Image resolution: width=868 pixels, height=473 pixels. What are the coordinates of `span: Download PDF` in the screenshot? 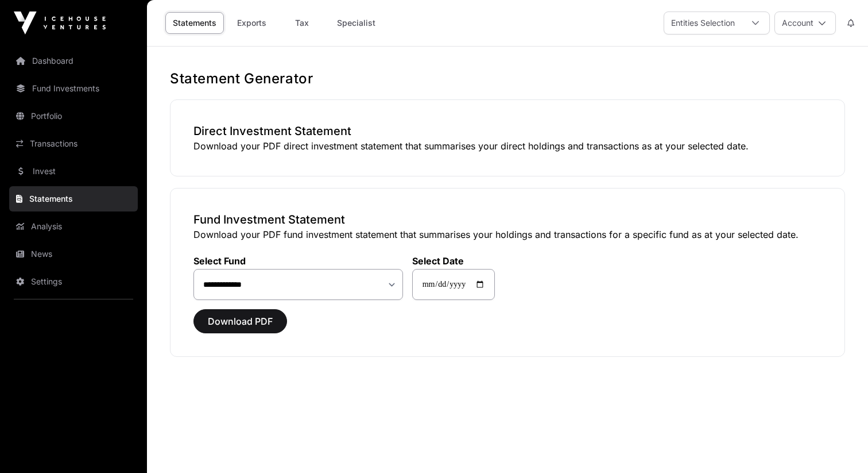 It's located at (240, 321).